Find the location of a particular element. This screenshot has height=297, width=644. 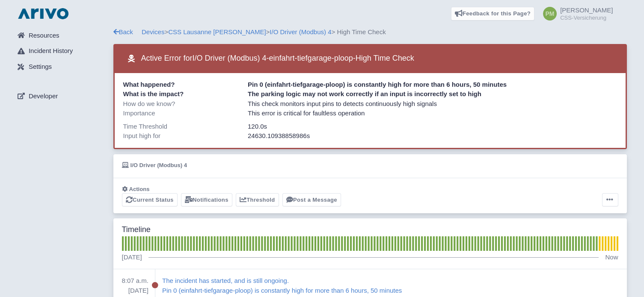

a: Post a Message is located at coordinates (311, 200).